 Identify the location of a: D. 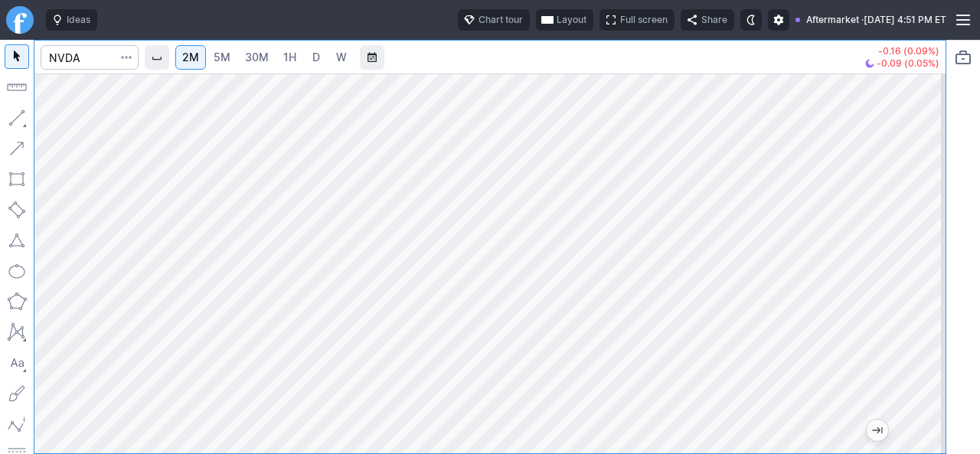
(316, 58).